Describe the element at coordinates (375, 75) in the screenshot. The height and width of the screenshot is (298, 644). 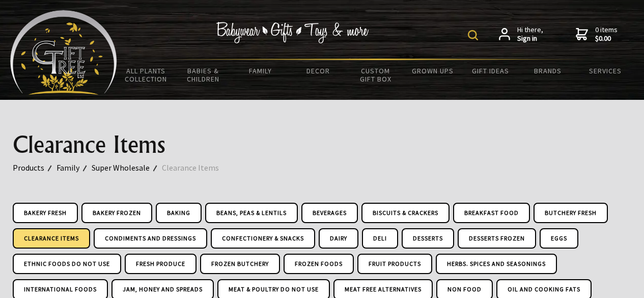
I see `a: Custom Gift Box` at that location.